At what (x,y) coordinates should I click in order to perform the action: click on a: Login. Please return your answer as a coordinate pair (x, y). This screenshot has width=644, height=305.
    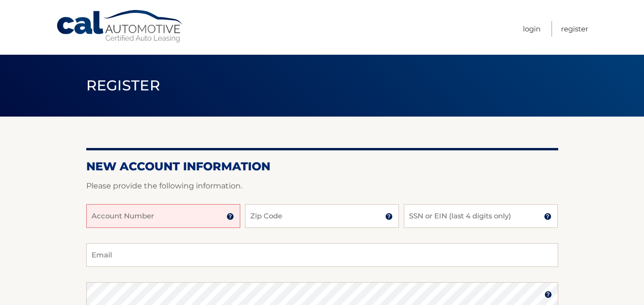
    Looking at the image, I should click on (532, 29).